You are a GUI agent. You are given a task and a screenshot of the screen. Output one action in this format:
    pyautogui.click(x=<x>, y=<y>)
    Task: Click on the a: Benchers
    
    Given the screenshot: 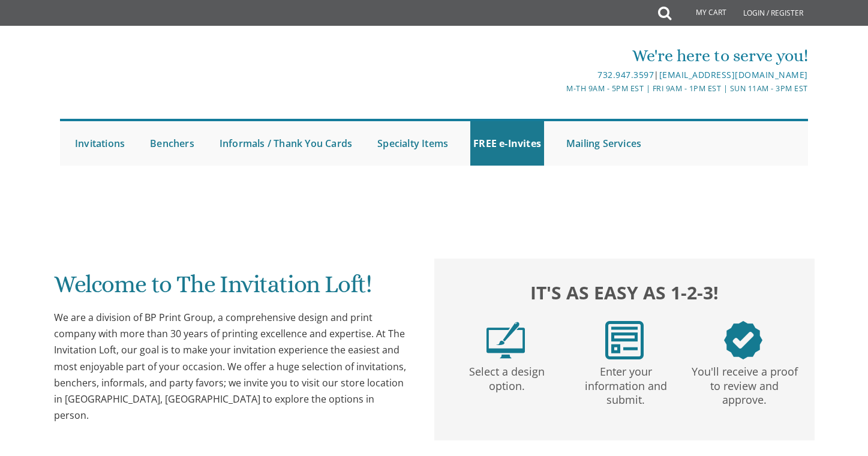 What is the action you would take?
    pyautogui.click(x=172, y=144)
    